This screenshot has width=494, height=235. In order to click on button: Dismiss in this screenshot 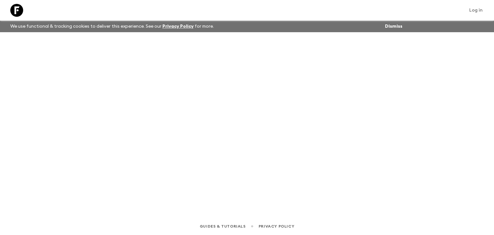, I will do `click(394, 26)`.